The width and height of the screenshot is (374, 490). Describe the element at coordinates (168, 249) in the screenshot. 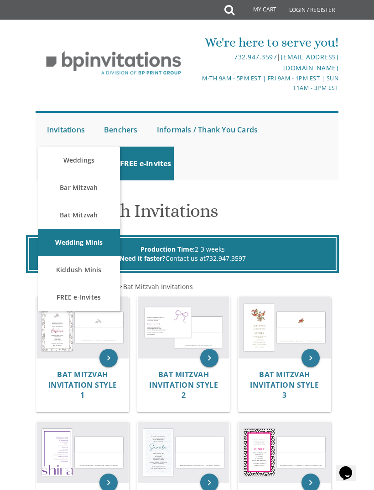

I see `span: Production Time:` at that location.